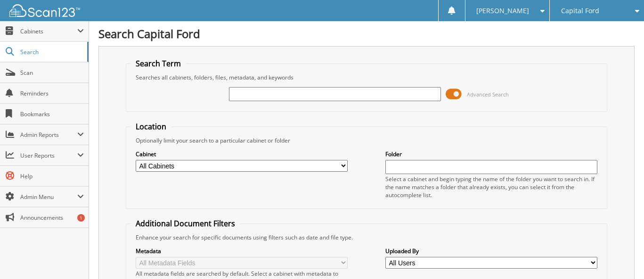  Describe the element at coordinates (367, 77) in the screenshot. I see `div: Searches all cabinets, folders, files, metadata, and keywords` at that location.